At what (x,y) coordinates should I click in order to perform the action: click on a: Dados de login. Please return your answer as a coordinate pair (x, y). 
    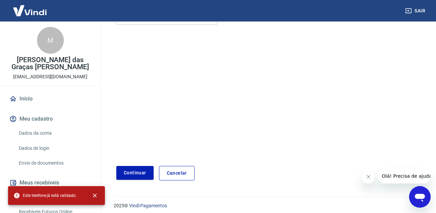
    Looking at the image, I should click on (54, 148).